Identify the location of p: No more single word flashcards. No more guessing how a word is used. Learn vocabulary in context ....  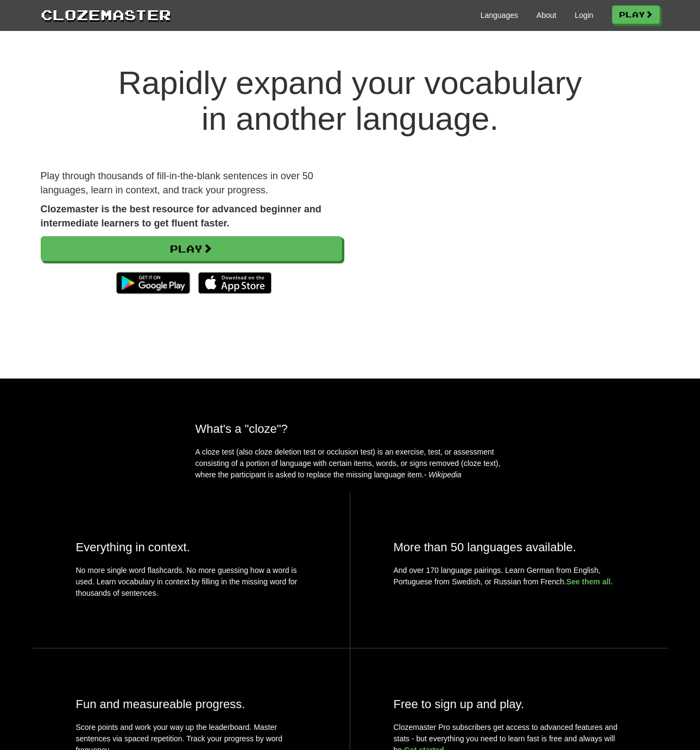
(191, 584).